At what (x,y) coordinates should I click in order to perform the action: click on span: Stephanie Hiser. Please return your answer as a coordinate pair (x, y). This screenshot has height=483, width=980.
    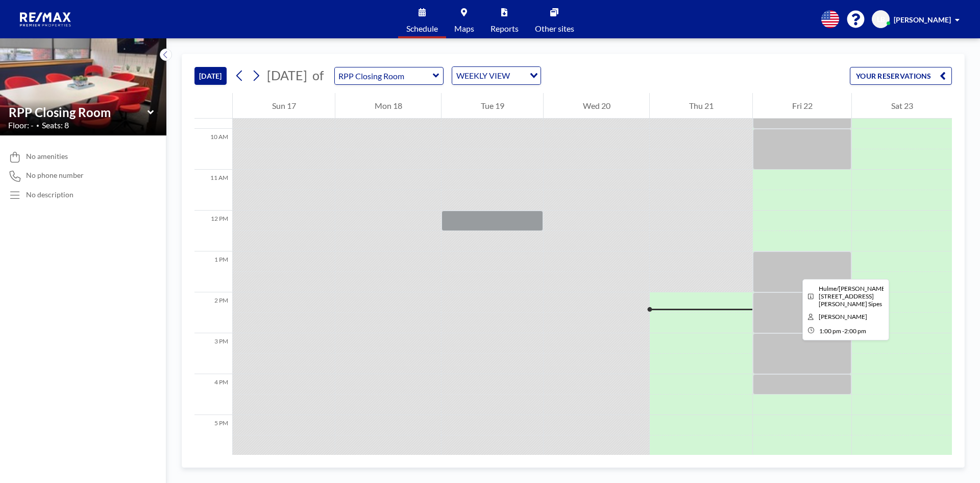
    Looking at the image, I should click on (843, 316).